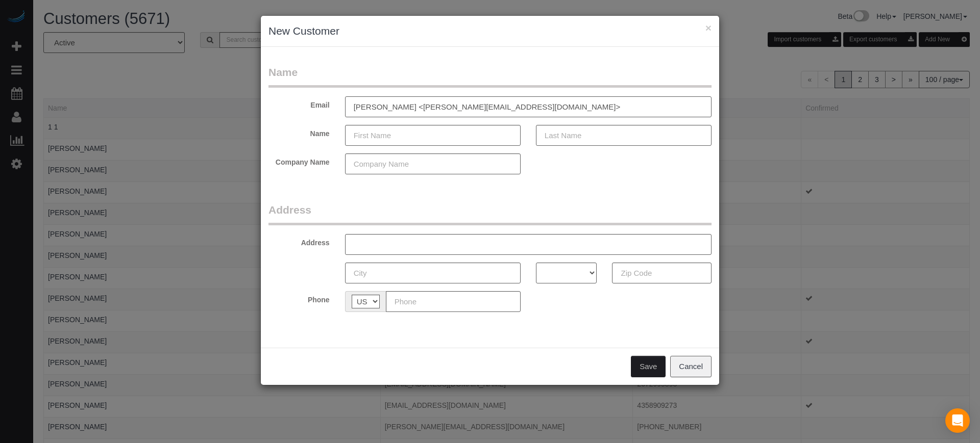 This screenshot has height=443, width=980. Describe the element at coordinates (490, 76) in the screenshot. I see `legend: Name` at that location.